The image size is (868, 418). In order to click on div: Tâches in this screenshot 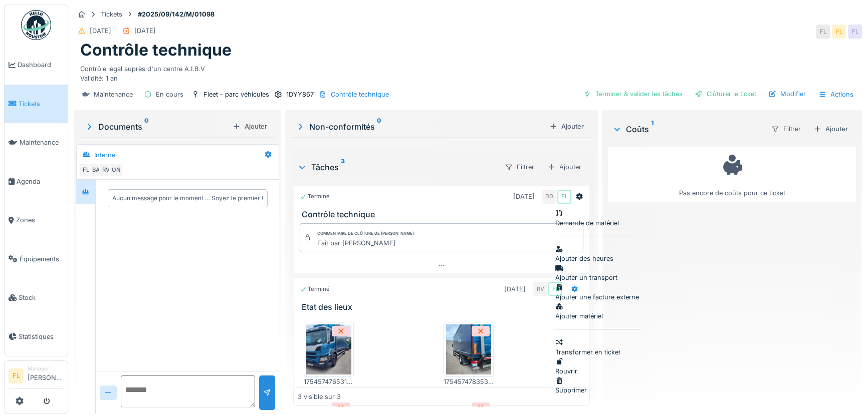, I will do `click(397, 167)`.